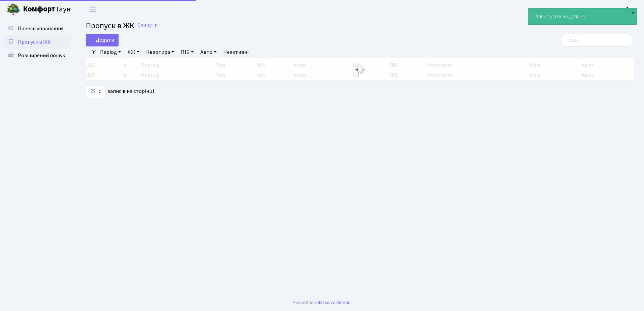  Describe the element at coordinates (102, 40) in the screenshot. I see `a: Додати` at that location.